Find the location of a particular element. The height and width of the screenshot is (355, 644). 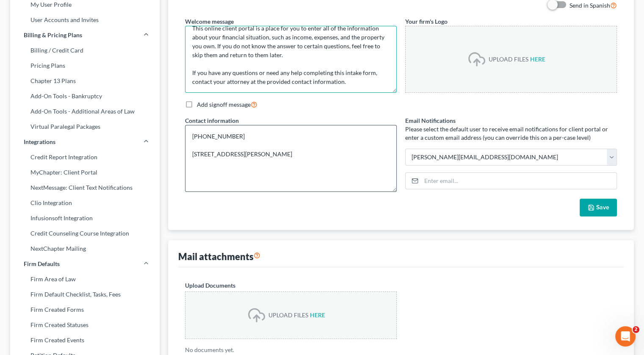

a: Virtual Paralegal Packages is located at coordinates (85, 127).